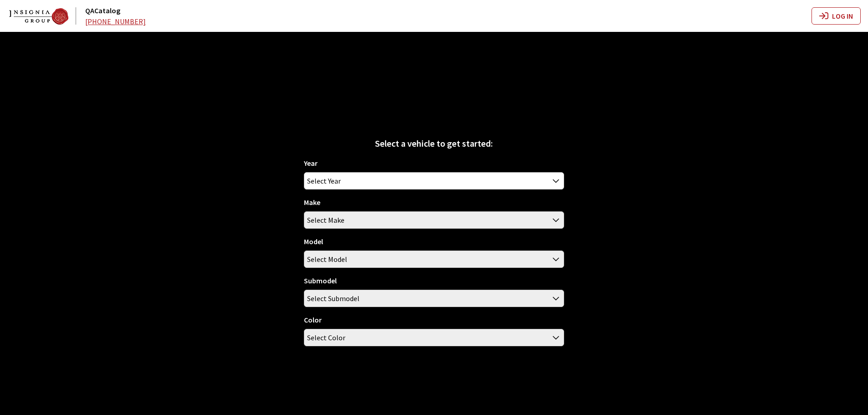 This screenshot has height=415, width=868. I want to click on label: Model, so click(313, 241).